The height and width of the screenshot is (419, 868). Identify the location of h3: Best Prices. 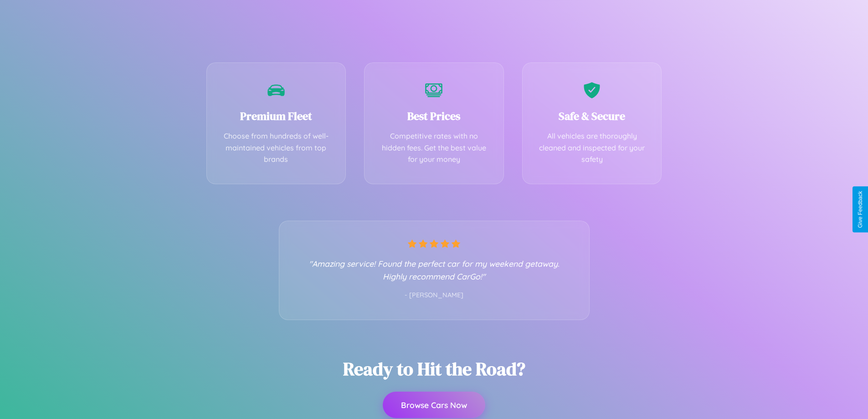
(434, 116).